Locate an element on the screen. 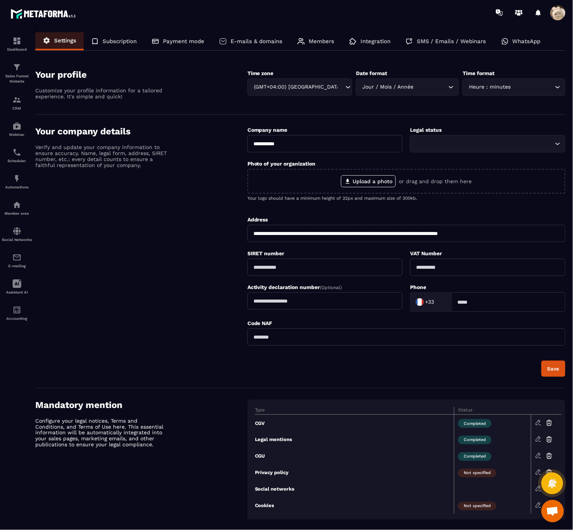  label: Date format is located at coordinates (371, 73).